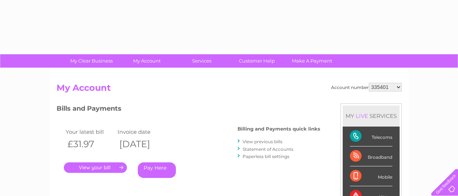  I want to click on h2: My Account, so click(229, 90).